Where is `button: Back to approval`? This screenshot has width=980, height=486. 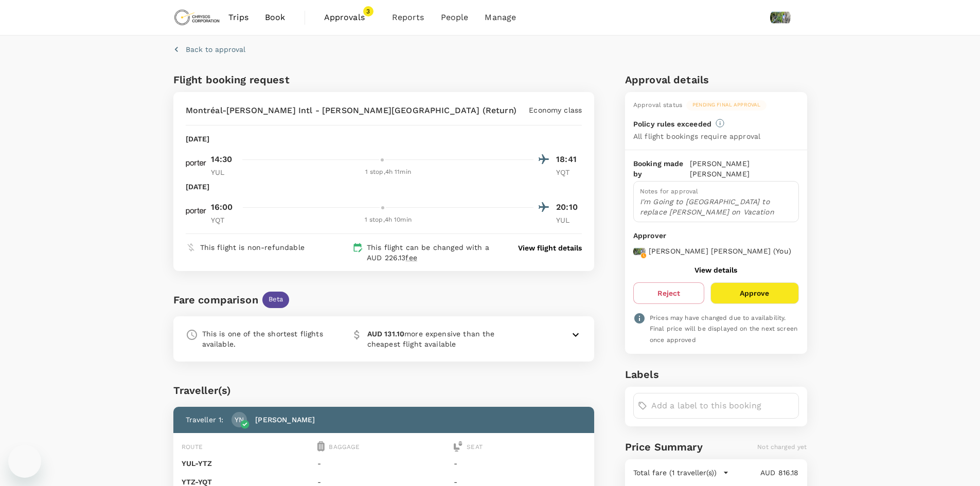 button: Back to approval is located at coordinates (210, 49).